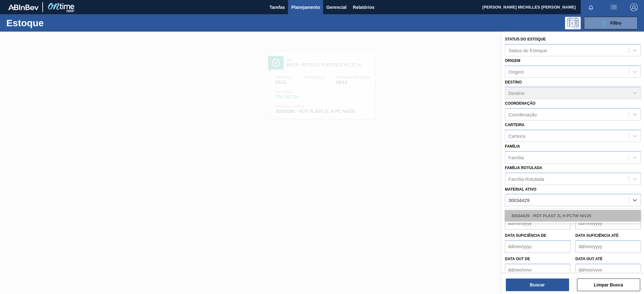 The height and width of the screenshot is (294, 644). I want to click on div: Origem, so click(516, 72).